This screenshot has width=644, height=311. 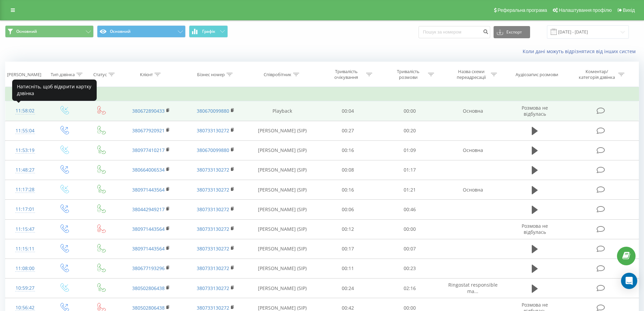 I want to click on button: Експорт, so click(x=512, y=32).